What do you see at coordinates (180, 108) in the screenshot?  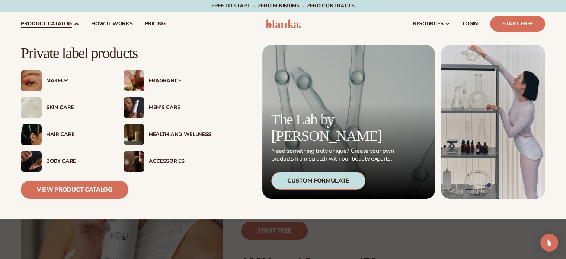 I see `div: Men’s Care` at bounding box center [180, 108].